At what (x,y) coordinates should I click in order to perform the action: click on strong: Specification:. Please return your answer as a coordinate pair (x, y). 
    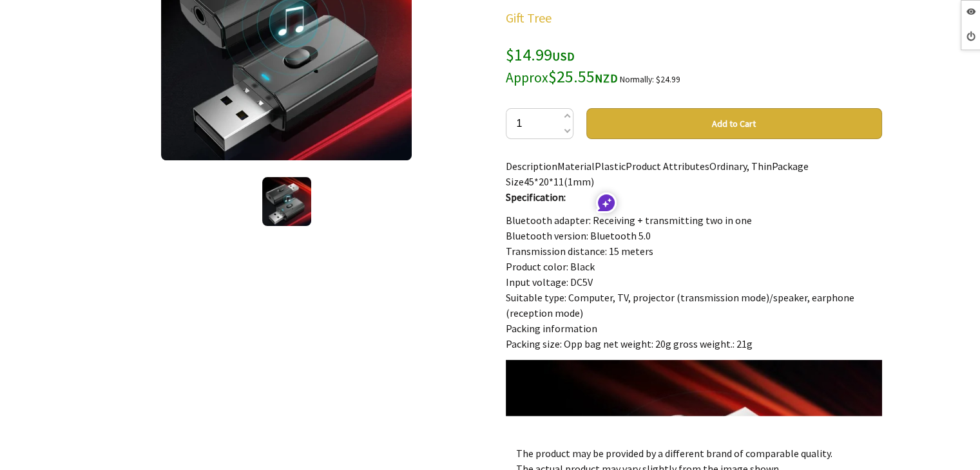
    Looking at the image, I should click on (535, 197).